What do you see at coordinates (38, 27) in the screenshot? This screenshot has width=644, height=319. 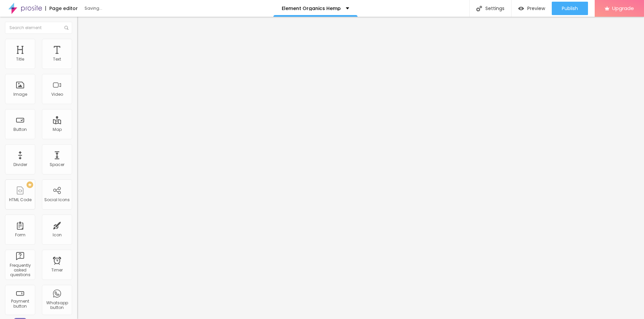 I see `input: Search element` at bounding box center [38, 27].